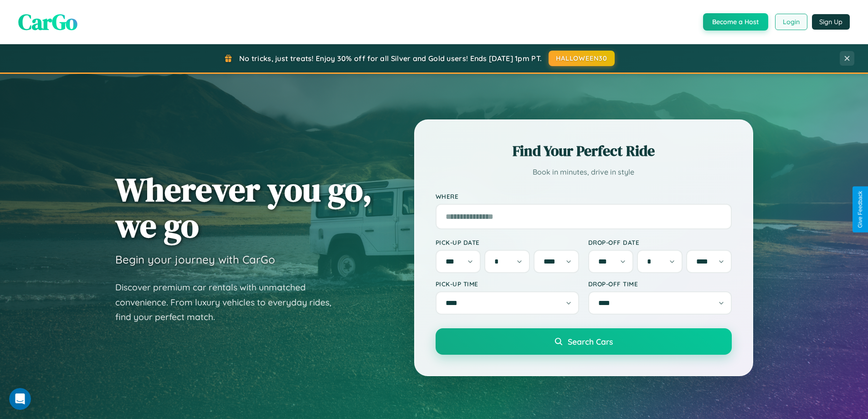  What do you see at coordinates (243, 207) in the screenshot?
I see `h1: Wherever you go, we go` at bounding box center [243, 207].